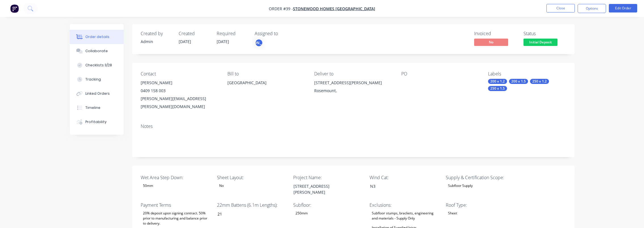 The width and height of the screenshot is (644, 228). Describe the element at coordinates (148, 185) in the screenshot. I see `div: 50mm` at that location.